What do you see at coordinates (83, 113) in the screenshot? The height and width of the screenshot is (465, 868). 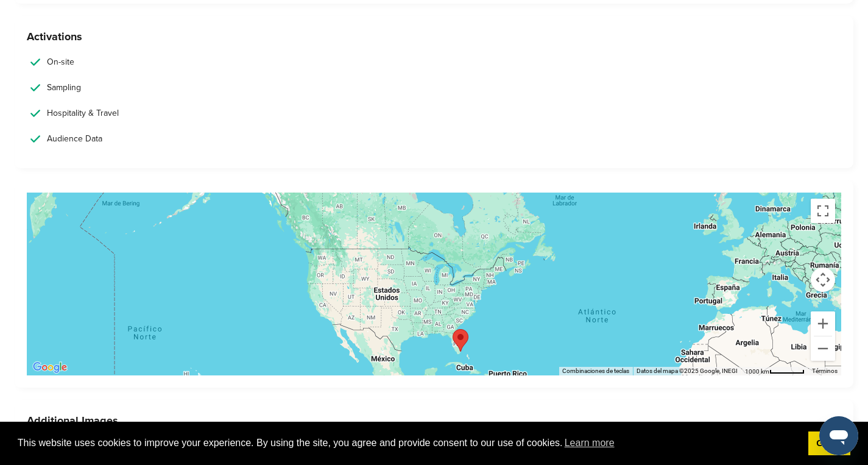 I see `span: Hospitality & Travel` at bounding box center [83, 113].